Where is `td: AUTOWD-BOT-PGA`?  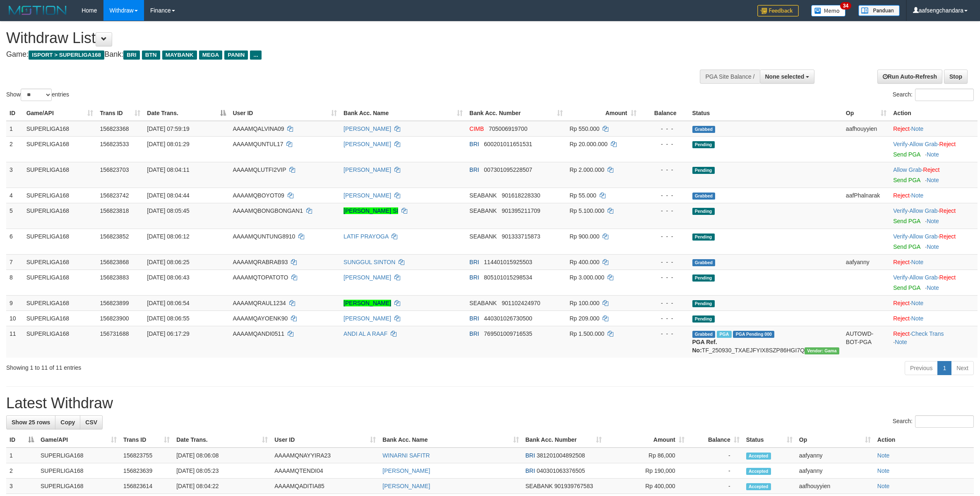
td: AUTOWD-BOT-PGA is located at coordinates (866, 342).